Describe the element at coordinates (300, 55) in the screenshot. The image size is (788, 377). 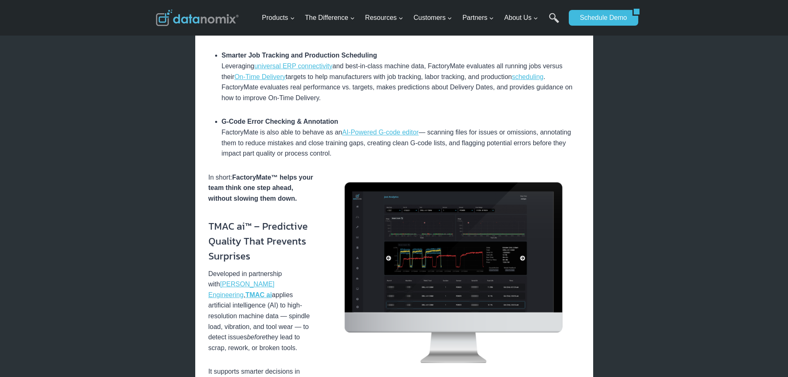
I see `strong: Smarter Job Tracking and Production Scheduling` at that location.